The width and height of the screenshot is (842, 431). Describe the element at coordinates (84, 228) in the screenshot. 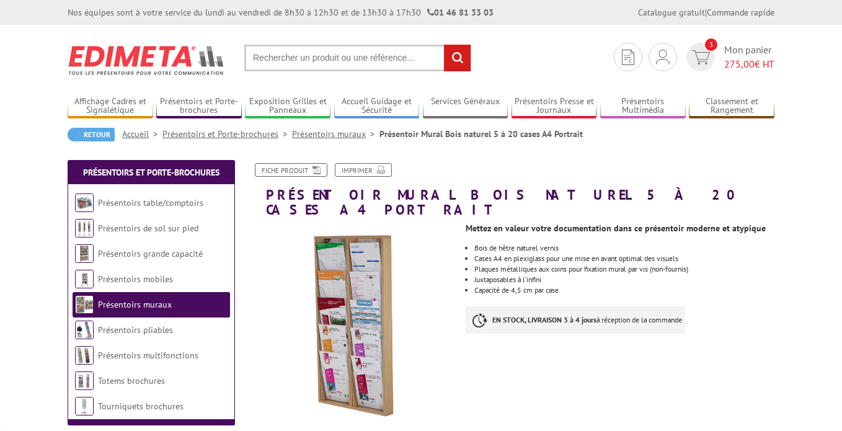

I see `img: Présentoirs de sol sur pied` at that location.